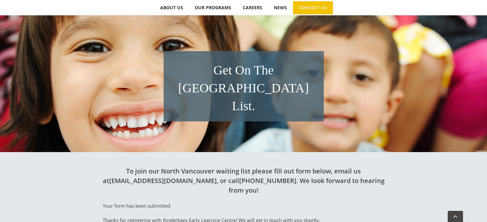 This screenshot has width=487, height=222. I want to click on span: OUR PROGRAMS, so click(213, 8).